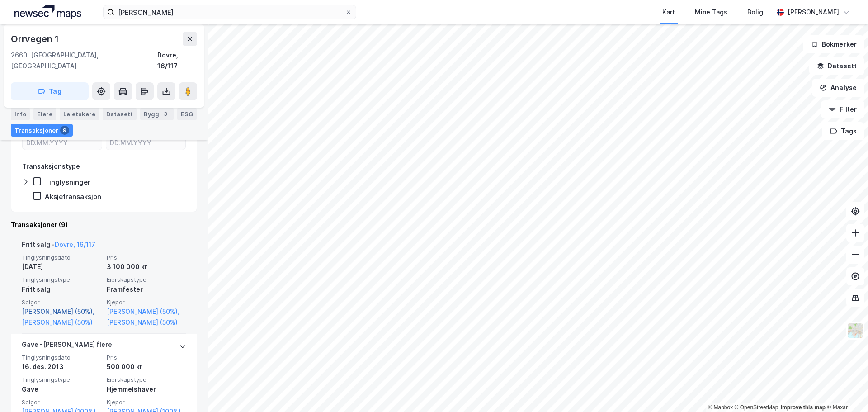 Image resolution: width=868 pixels, height=412 pixels. I want to click on div: 9, so click(65, 130).